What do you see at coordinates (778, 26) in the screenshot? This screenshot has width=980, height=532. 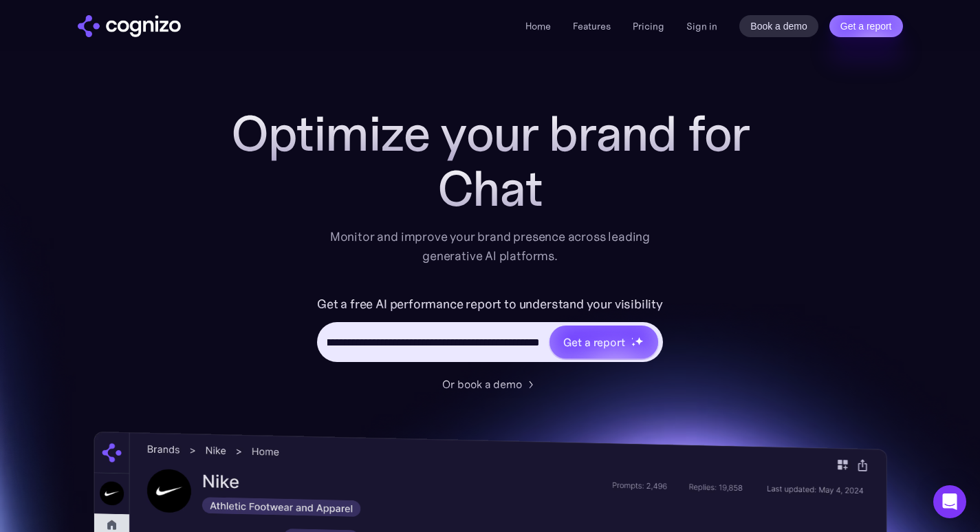 I see `a: Book a demo` at bounding box center [778, 26].